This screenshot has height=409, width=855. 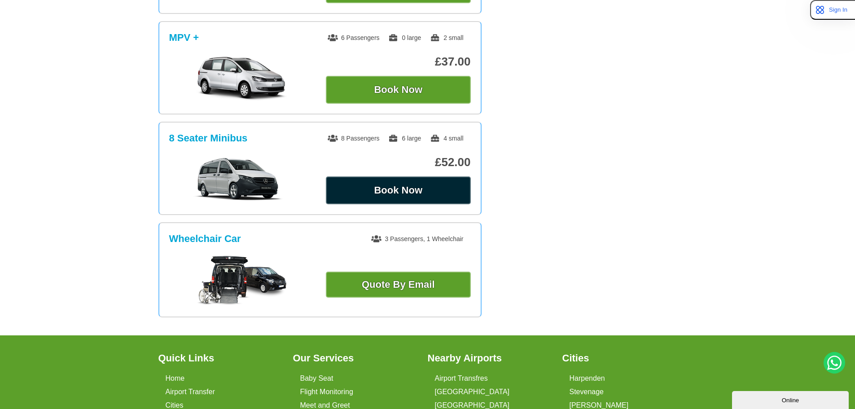 I want to click on span: 2 small, so click(x=447, y=38).